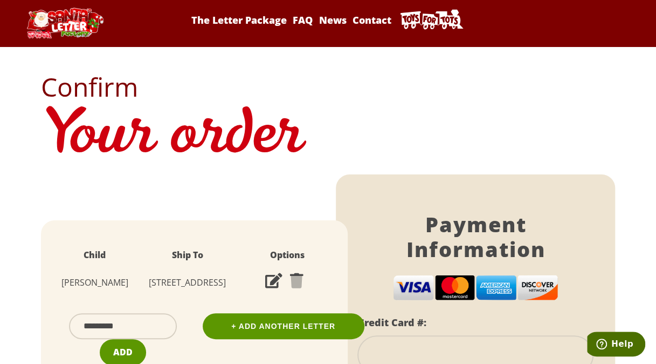 The height and width of the screenshot is (364, 656). I want to click on span: Add, so click(123, 352).